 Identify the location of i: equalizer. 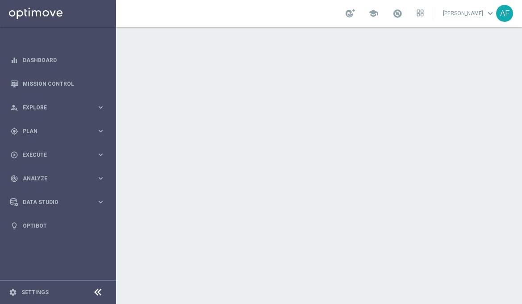
(14, 60).